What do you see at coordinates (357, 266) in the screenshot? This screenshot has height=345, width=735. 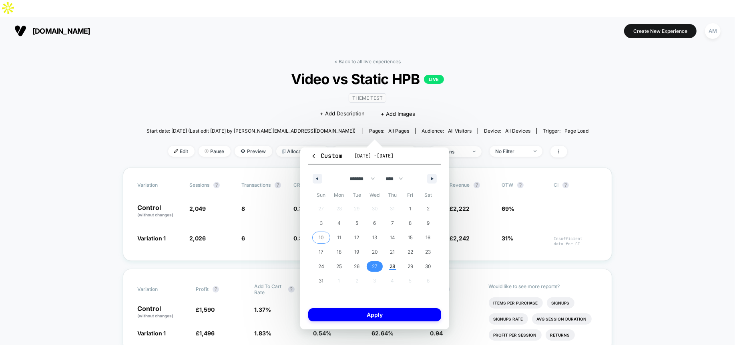 I see `span: 26` at bounding box center [357, 266].